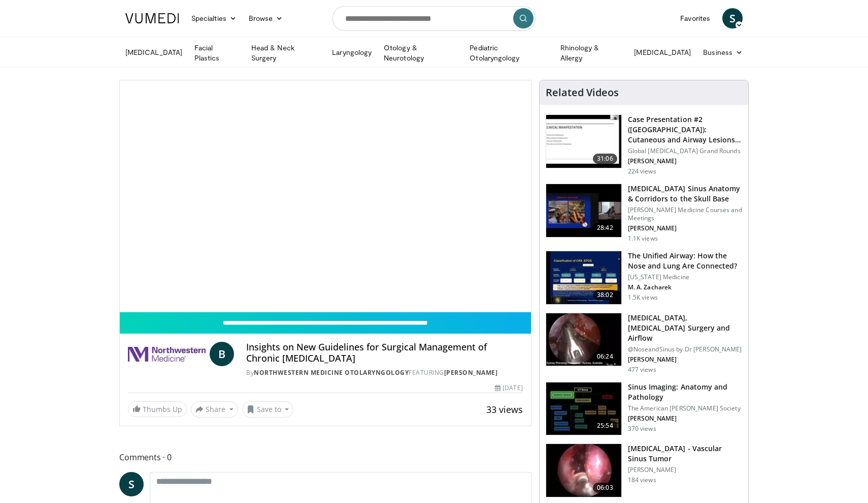 This screenshot has width=868, height=503. I want to click on h4: Related Videos, so click(582, 92).